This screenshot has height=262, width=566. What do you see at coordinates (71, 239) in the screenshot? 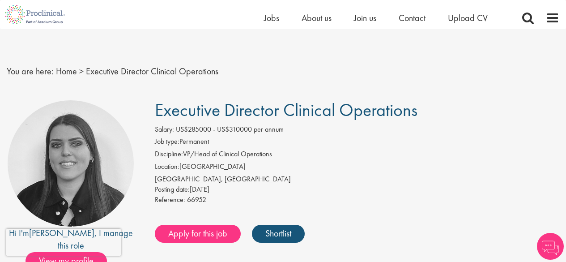
I see `div: Hi I'm , I manage this role` at bounding box center [71, 239].